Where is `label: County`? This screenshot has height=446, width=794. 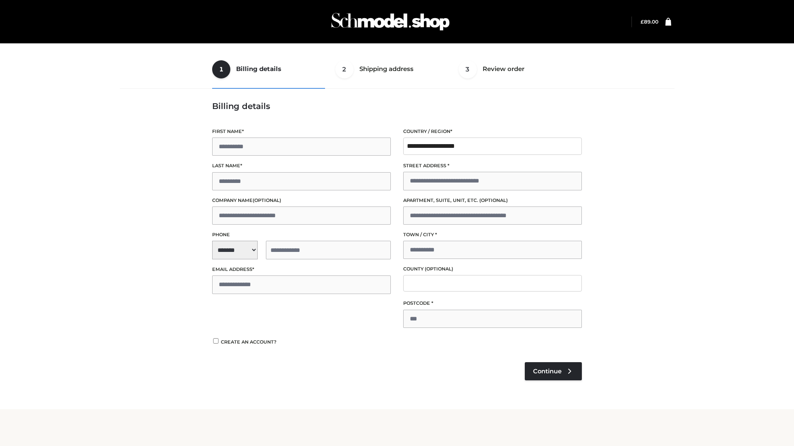 label: County is located at coordinates (492, 269).